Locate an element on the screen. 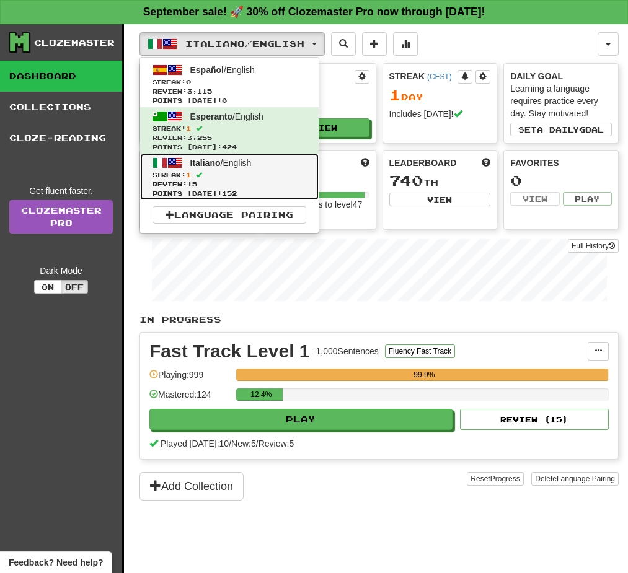 This screenshot has width=628, height=573. div: Clozemaster is located at coordinates (74, 43).